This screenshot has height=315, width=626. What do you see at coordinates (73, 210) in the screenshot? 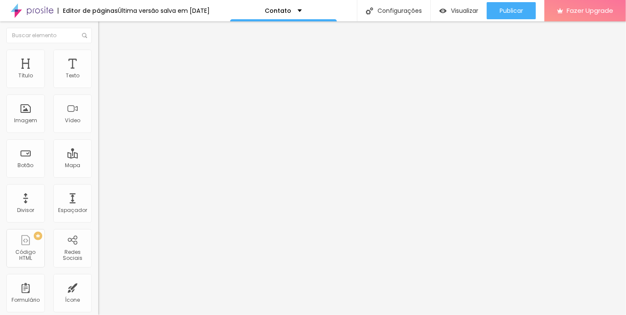
I see `div: Espaçador` at bounding box center [73, 210].